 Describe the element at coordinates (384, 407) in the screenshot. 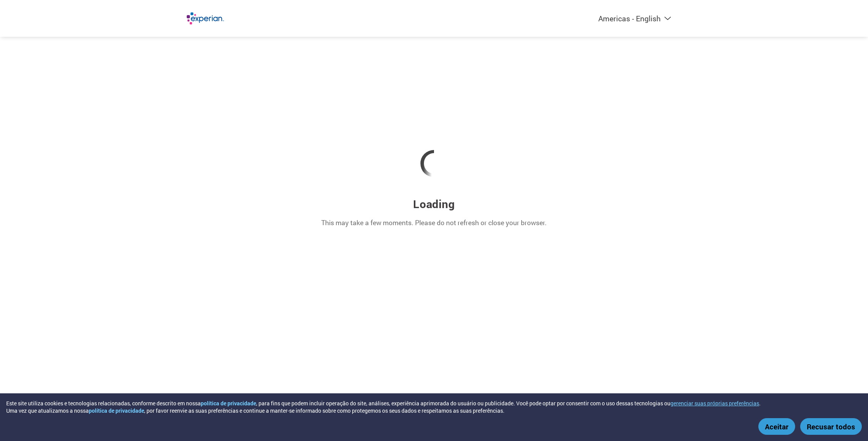

I see `div: Este site utiliza cookies e tecnologias relacionadas, conforme descrito em nossa , para fins que ...` at that location.